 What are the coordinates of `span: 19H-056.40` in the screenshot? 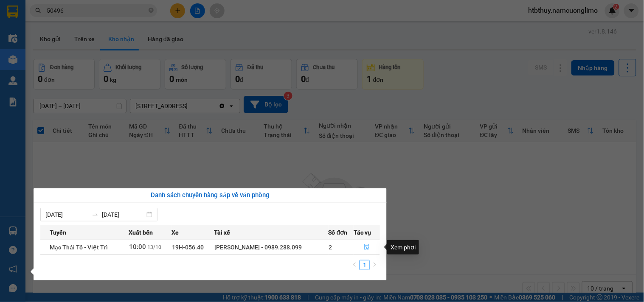 It's located at (188, 247).